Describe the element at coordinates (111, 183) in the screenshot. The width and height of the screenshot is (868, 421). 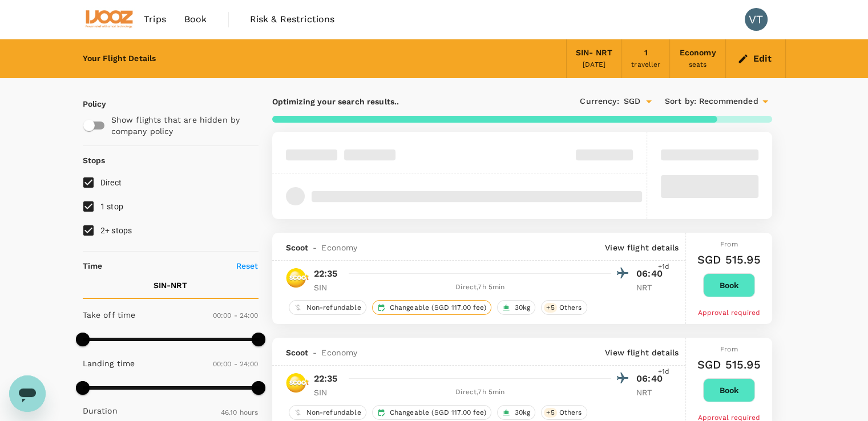
I see `span: Direct` at that location.